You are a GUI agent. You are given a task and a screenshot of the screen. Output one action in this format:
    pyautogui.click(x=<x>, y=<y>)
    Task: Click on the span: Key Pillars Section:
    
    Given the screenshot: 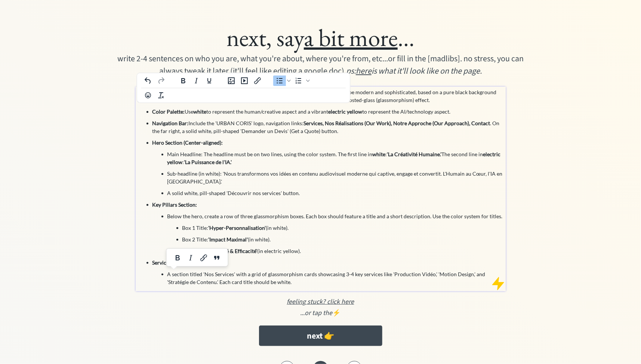 What is the action you would take?
    pyautogui.click(x=175, y=204)
    